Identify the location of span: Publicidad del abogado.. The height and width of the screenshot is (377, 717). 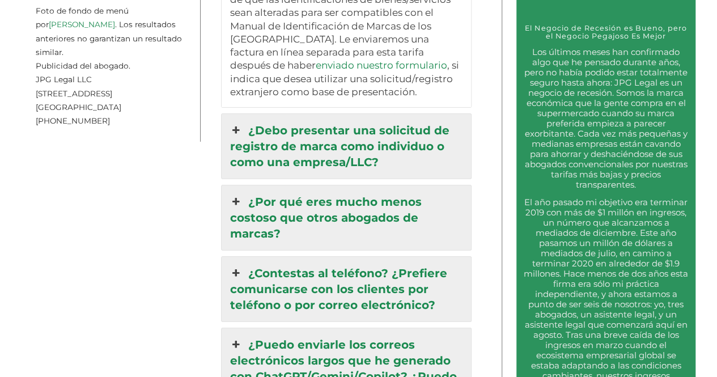
(83, 66).